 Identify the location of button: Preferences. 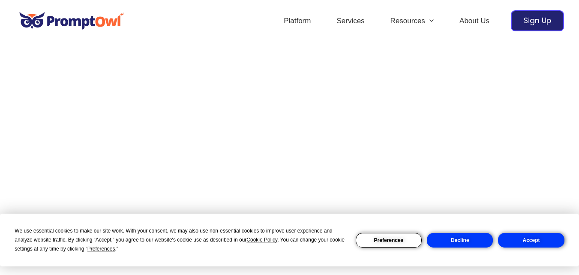
(389, 240).